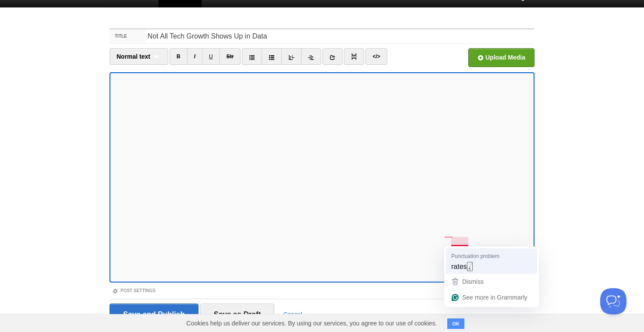  Describe the element at coordinates (293, 314) in the screenshot. I see `a: Cancel` at that location.